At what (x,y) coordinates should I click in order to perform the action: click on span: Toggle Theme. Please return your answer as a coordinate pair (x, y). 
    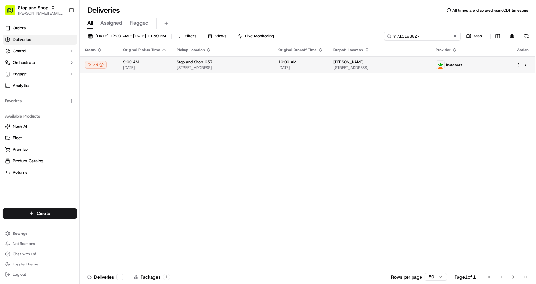
    Looking at the image, I should click on (26, 264).